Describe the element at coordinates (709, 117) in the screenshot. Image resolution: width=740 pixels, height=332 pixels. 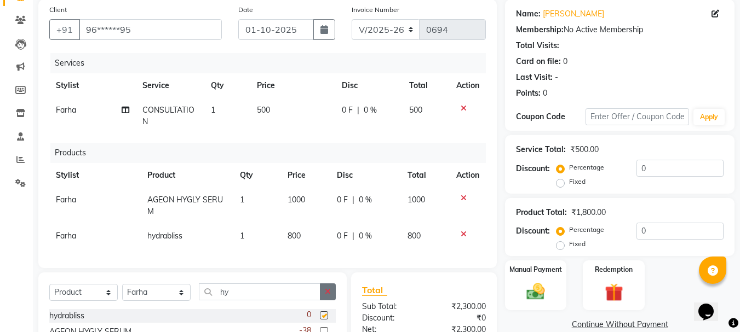
I see `button: Apply` at that location.